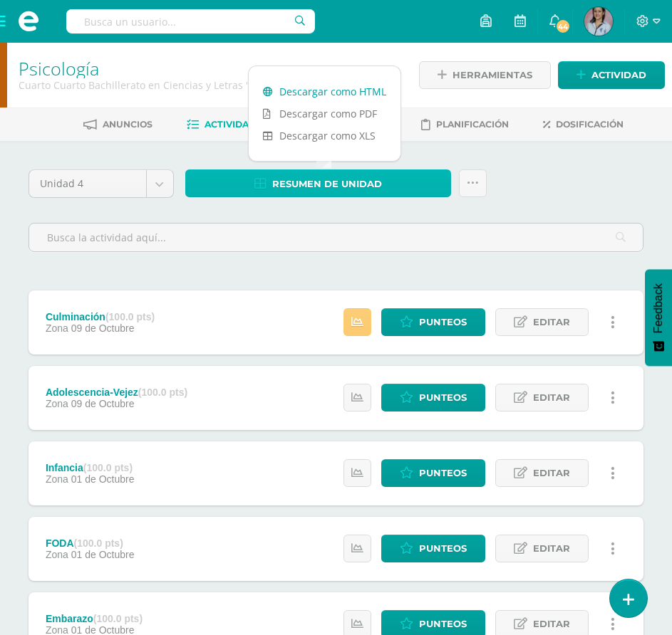  What do you see at coordinates (325, 91) in the screenshot?
I see `a: Descargar como HTML` at bounding box center [325, 91].